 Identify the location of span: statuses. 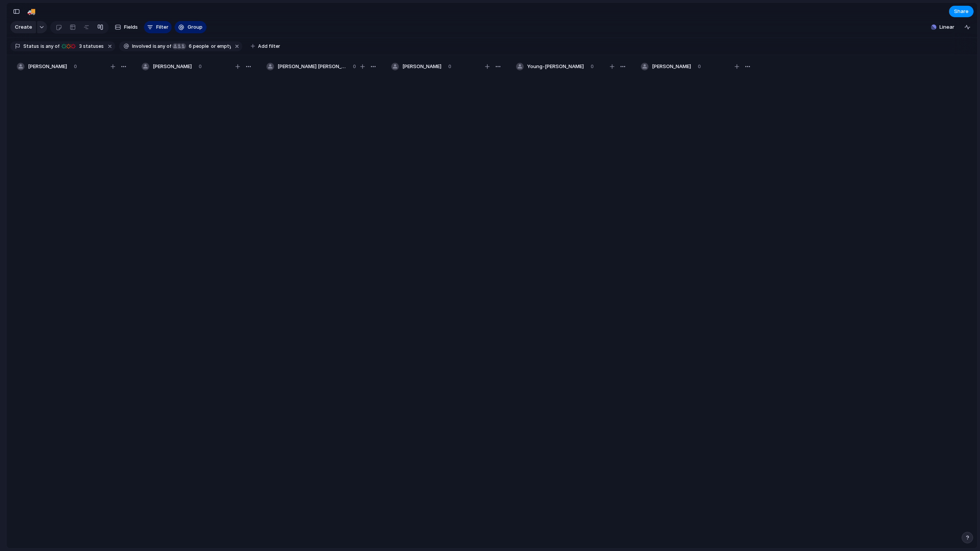
(90, 47).